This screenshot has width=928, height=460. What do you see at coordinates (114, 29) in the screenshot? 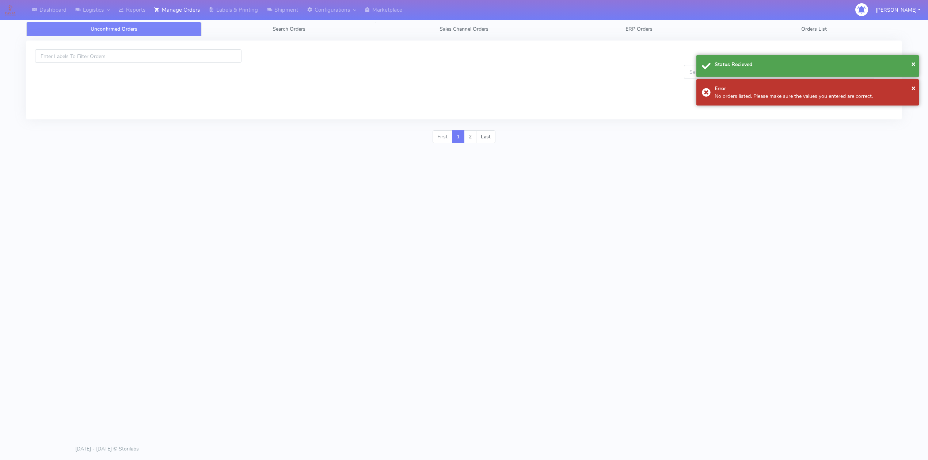
I see `span: Unconfirmed Orders` at bounding box center [114, 29].